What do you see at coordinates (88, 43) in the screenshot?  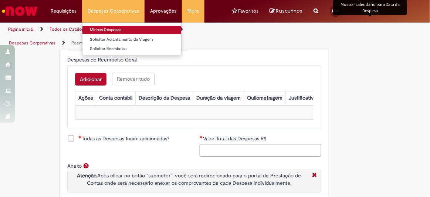 I see `a: Reembolso Geral` at bounding box center [88, 43].